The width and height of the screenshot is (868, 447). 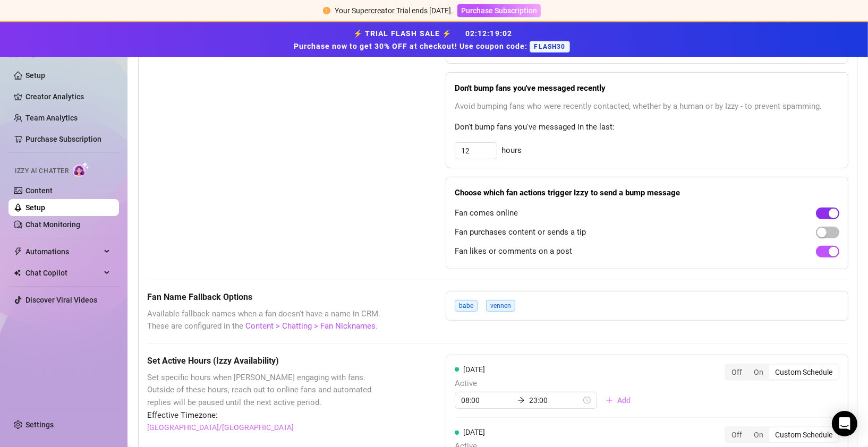 I want to click on span: Fan likes or comments on a post, so click(x=513, y=252).